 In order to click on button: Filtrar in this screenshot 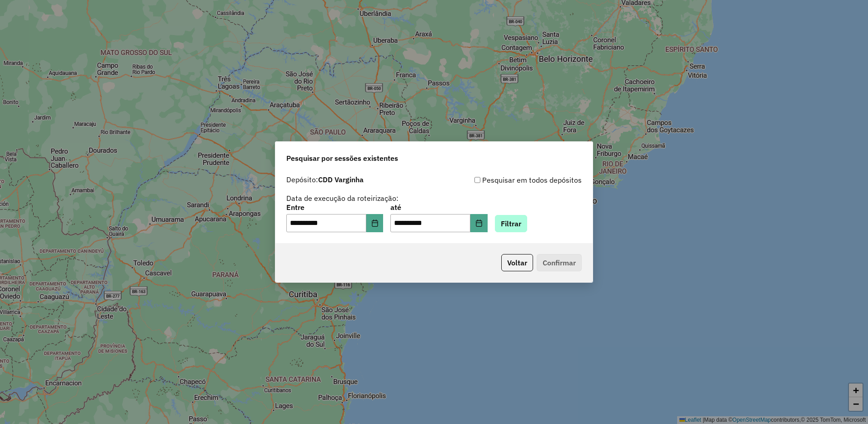, I will do `click(511, 224)`.